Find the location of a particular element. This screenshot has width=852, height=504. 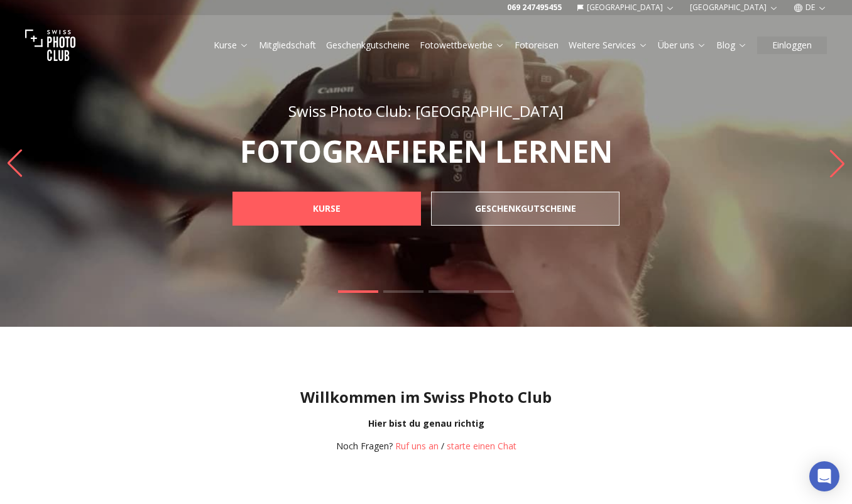

b: KURSE is located at coordinates (326, 209).